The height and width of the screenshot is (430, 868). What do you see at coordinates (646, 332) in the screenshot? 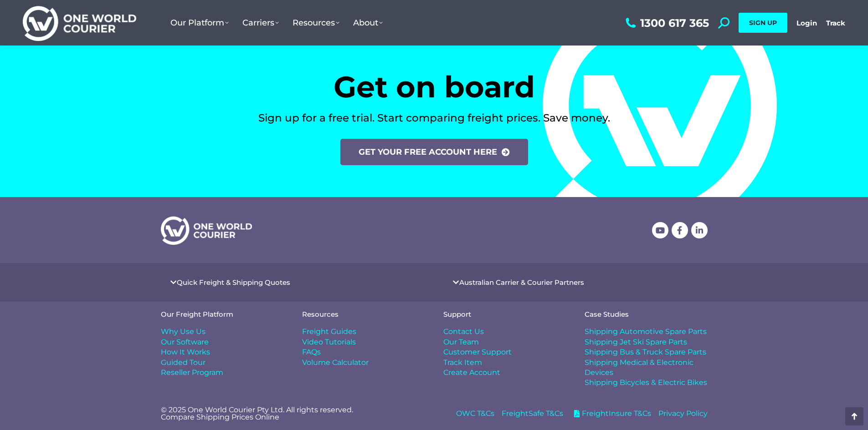
I see `a: Shipping Automotive Spare Parts` at bounding box center [646, 332].